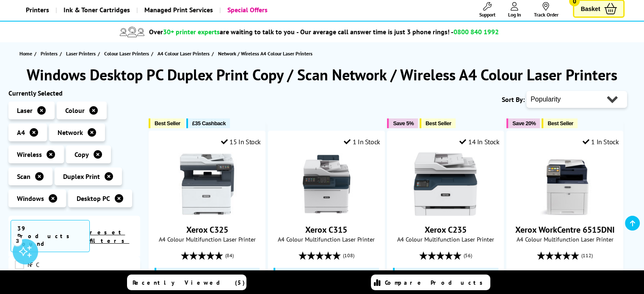 Image resolution: width=644 pixels, height=294 pixels. Describe the element at coordinates (524, 123) in the screenshot. I see `span: Save 20%` at that location.